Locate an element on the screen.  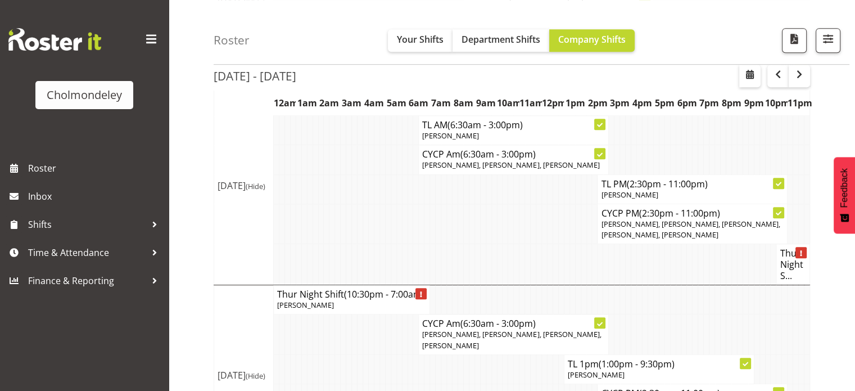
th: 1pm is located at coordinates (575, 103).